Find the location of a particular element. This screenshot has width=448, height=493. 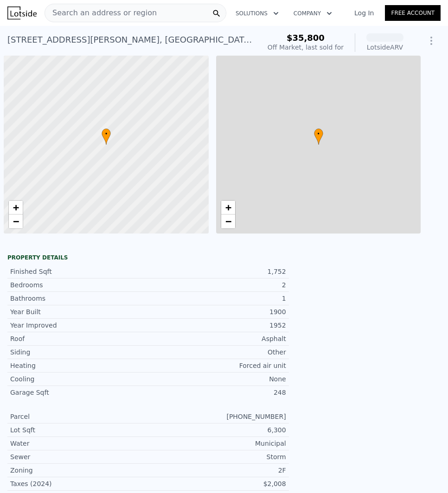

div: None is located at coordinates (217, 379).